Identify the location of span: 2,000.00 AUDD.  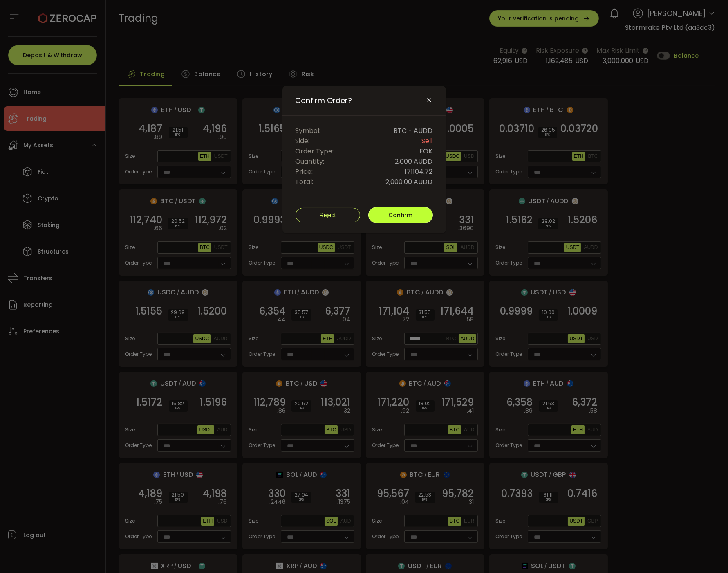
(409, 182).